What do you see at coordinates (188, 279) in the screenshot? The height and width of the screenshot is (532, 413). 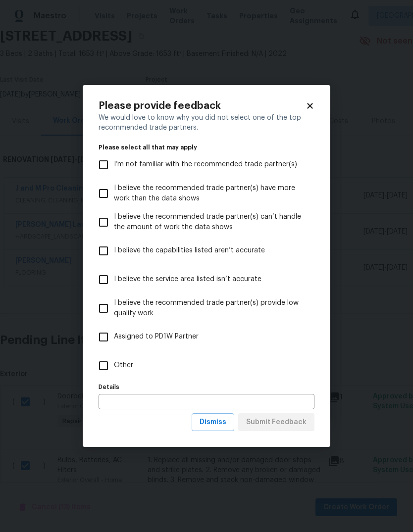 I see `span: I believe the service area listed isn’t accurate` at bounding box center [188, 279].